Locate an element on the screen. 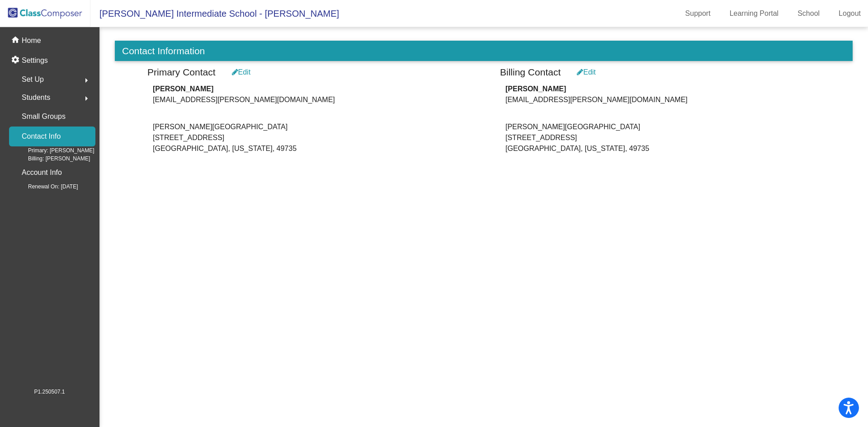 This screenshot has width=868, height=427. p: Settings is located at coordinates (35, 61).